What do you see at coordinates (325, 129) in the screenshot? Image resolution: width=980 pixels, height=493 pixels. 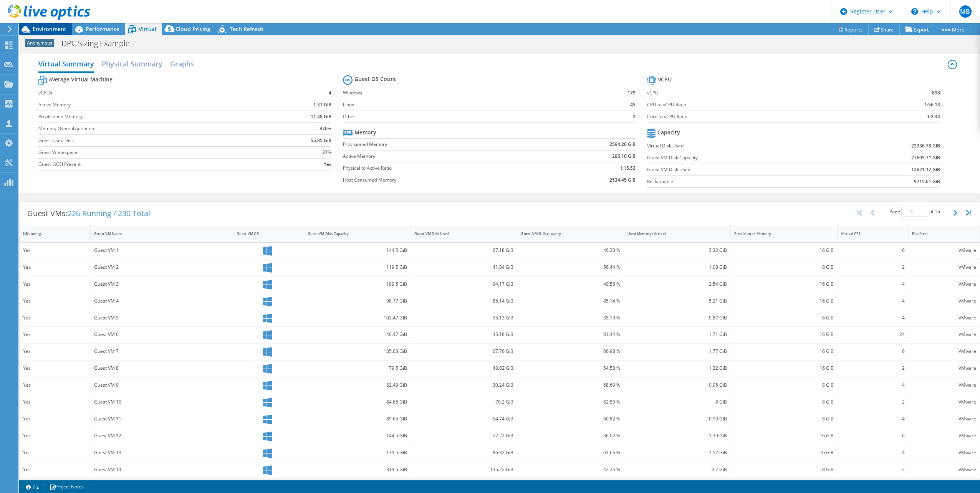 I see `b: 876%` at bounding box center [325, 129].